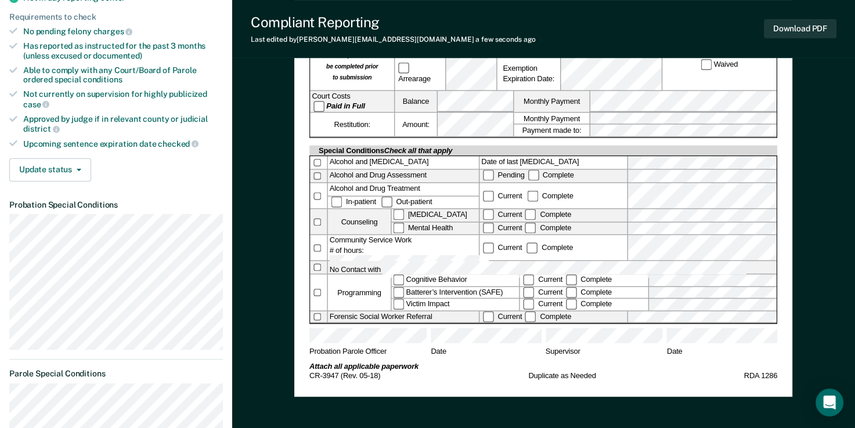 This screenshot has width=855, height=428. I want to click on span: case, so click(36, 104).